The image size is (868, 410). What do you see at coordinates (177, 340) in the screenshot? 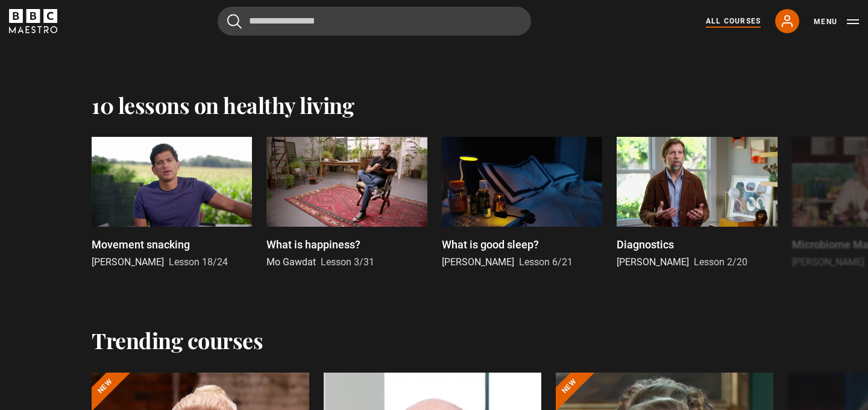
I see `h2: Trending courses` at bounding box center [177, 340].